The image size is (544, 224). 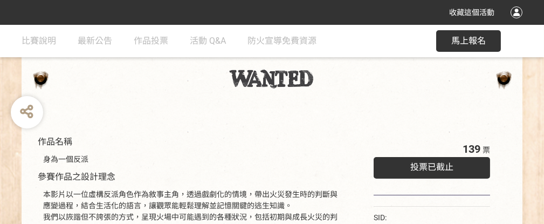 What do you see at coordinates (55, 141) in the screenshot?
I see `span: 作品名稱` at bounding box center [55, 141].